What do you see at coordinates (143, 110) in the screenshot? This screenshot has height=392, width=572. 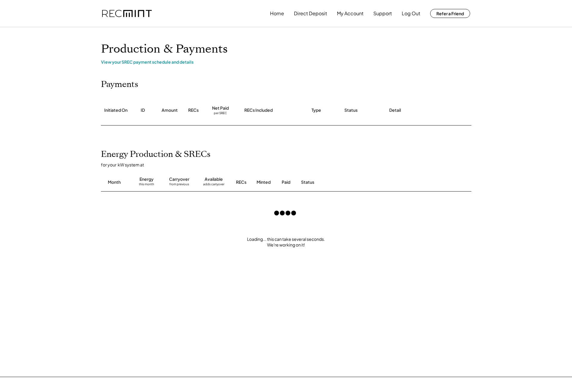 I see `div: ID` at bounding box center [143, 110].